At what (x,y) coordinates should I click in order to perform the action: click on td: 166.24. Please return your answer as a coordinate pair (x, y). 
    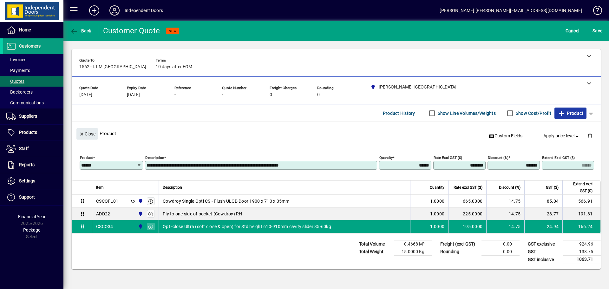
    Looking at the image, I should click on (582, 227).